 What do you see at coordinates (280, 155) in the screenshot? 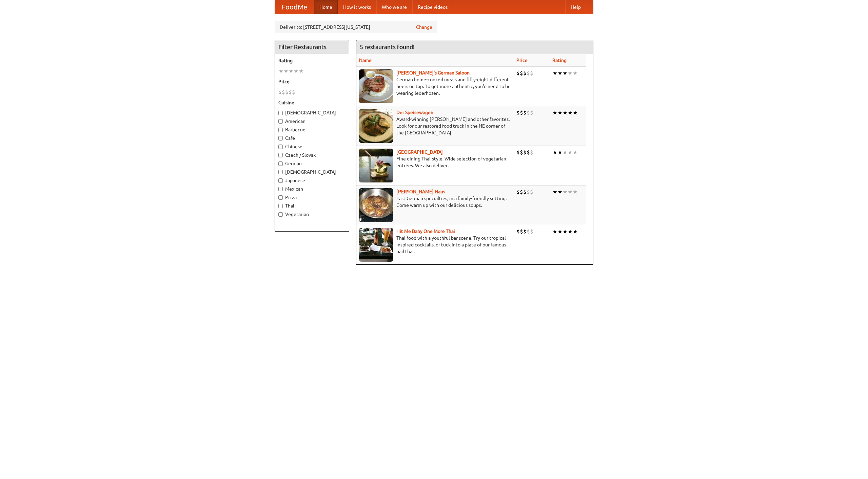
I see `input: Czech / Slovak` at bounding box center [280, 155].